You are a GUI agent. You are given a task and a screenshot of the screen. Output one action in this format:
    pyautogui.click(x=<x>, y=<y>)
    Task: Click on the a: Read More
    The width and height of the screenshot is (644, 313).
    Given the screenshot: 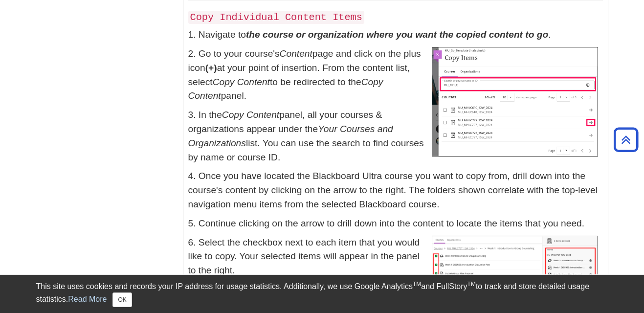 What is the action you would take?
    pyautogui.click(x=87, y=299)
    